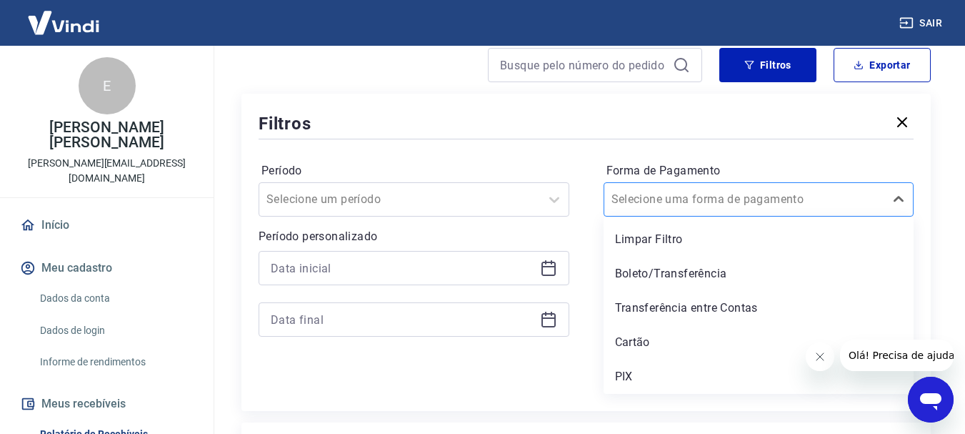 This screenshot has height=434, width=965. What do you see at coordinates (414, 237) in the screenshot?
I see `p: Período personalizado` at bounding box center [414, 237].